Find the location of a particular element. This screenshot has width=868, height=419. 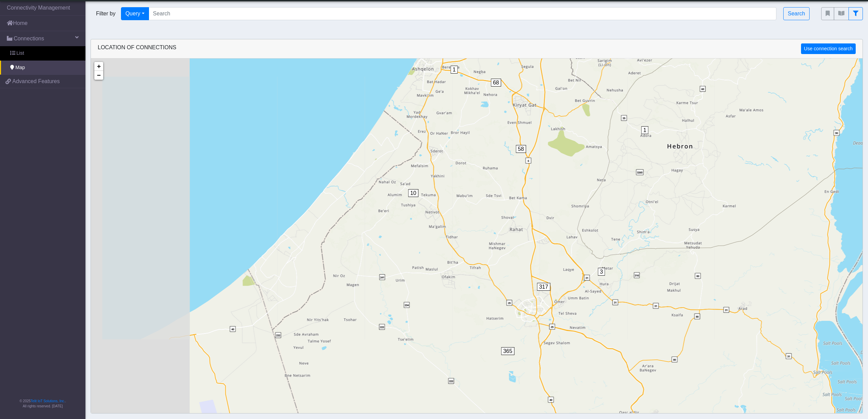

div: LOCATION OF CONNECTIONS is located at coordinates (477, 49).